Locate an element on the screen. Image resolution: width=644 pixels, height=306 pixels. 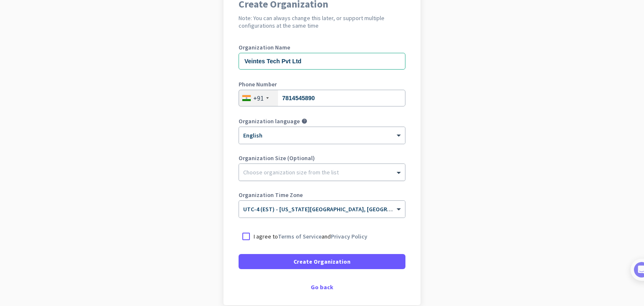
span: Create Organization is located at coordinates (322, 261).